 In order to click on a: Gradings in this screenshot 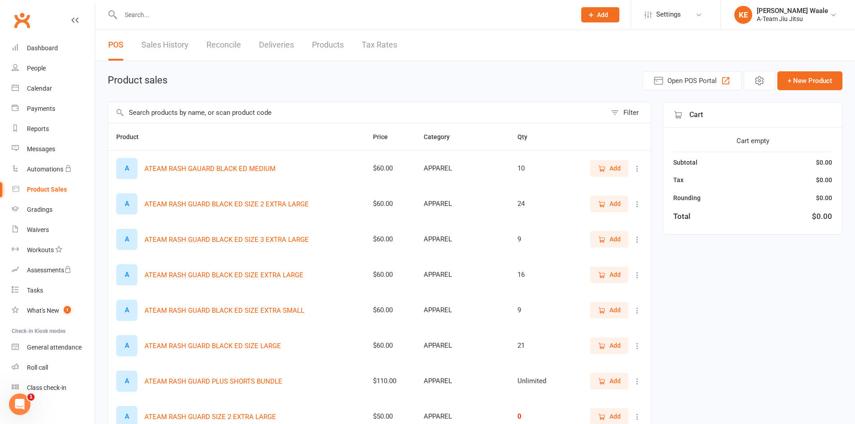, I will do `click(53, 210)`.